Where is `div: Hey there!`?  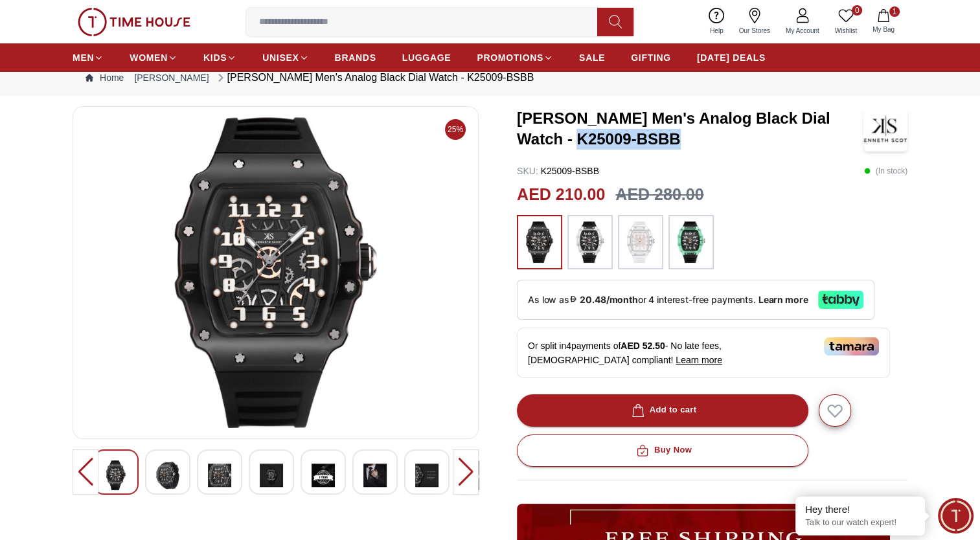 div: Hey there! is located at coordinates (860, 510).